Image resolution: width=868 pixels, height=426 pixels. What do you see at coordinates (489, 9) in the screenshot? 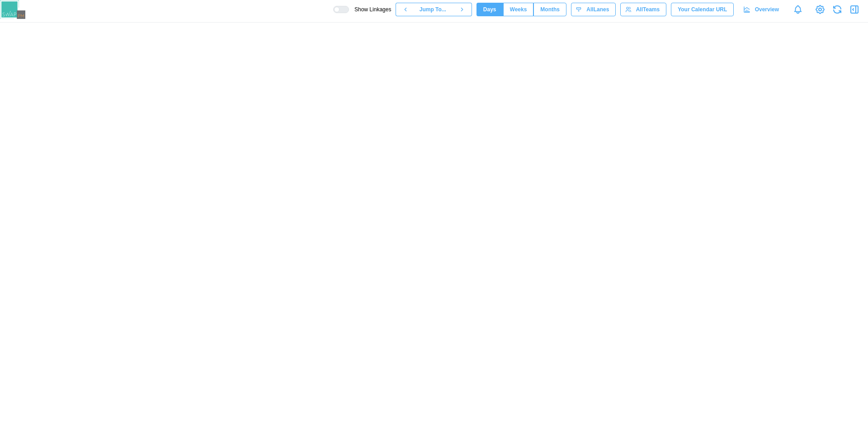
I see `span: Days` at bounding box center [489, 9].